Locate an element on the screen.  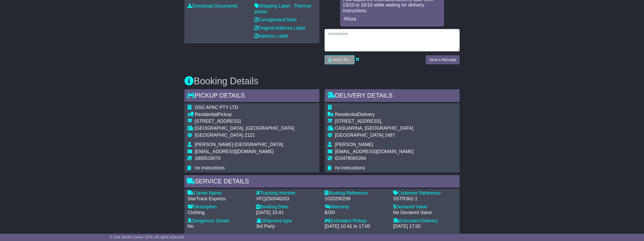
div: Carrier Name is located at coordinates (219, 193).